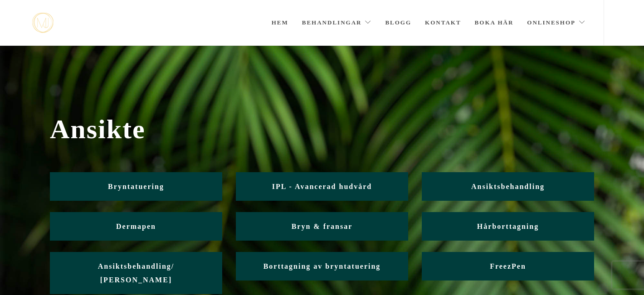  I want to click on span: Bryn & fransar, so click(322, 226).